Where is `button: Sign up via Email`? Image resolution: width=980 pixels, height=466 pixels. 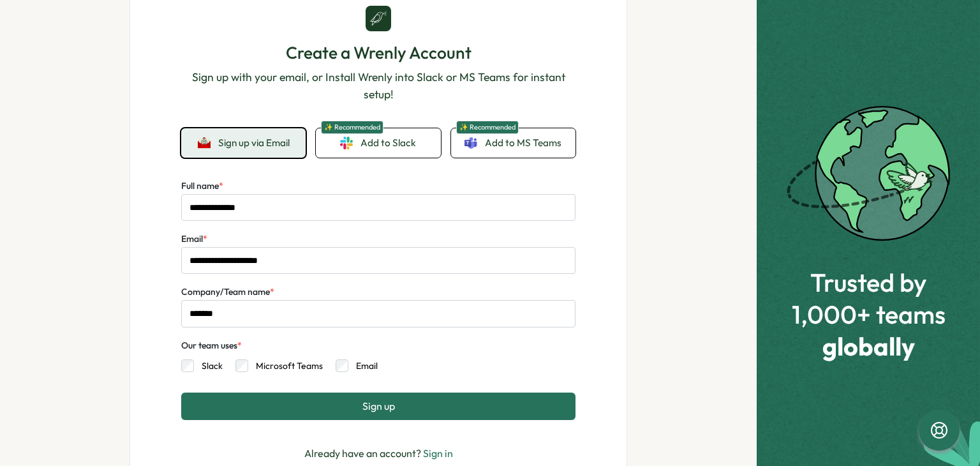
button: Sign up via Email is located at coordinates (243, 143).